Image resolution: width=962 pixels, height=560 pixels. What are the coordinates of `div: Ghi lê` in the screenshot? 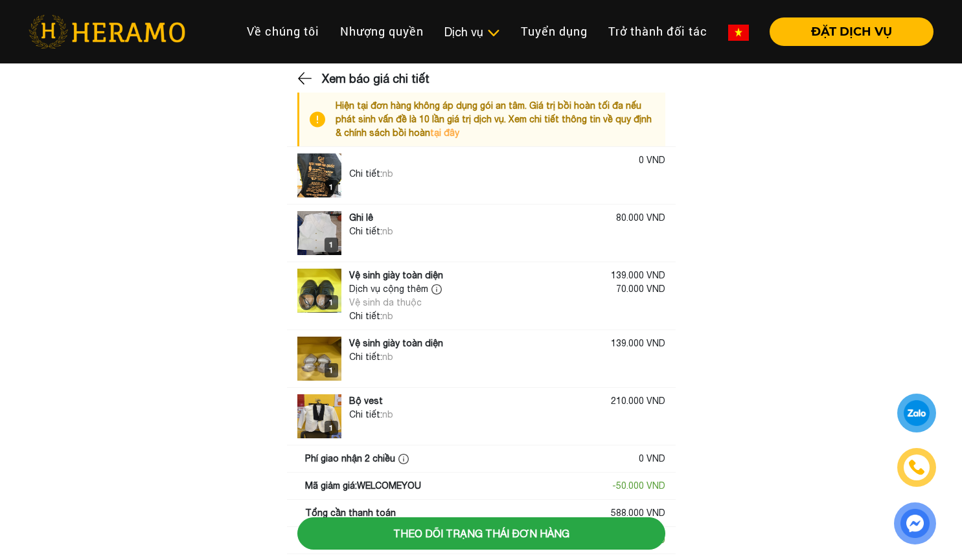 It's located at (361, 217).